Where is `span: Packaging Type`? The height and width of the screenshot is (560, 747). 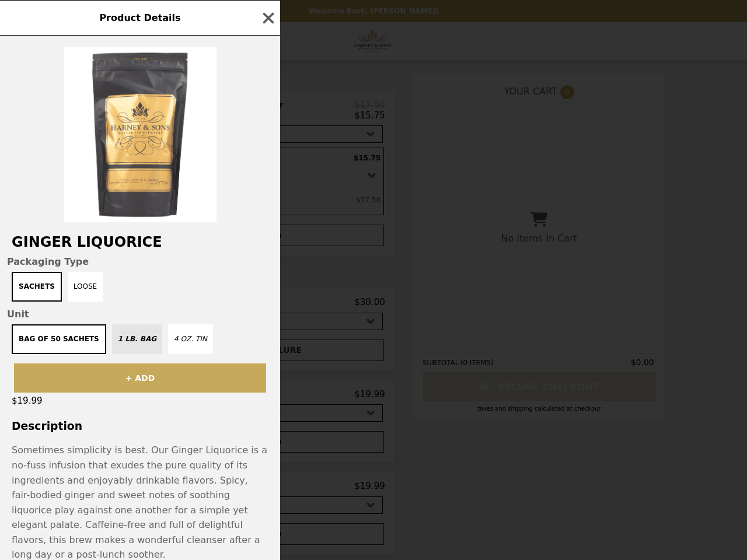
span: Packaging Type is located at coordinates (140, 261).